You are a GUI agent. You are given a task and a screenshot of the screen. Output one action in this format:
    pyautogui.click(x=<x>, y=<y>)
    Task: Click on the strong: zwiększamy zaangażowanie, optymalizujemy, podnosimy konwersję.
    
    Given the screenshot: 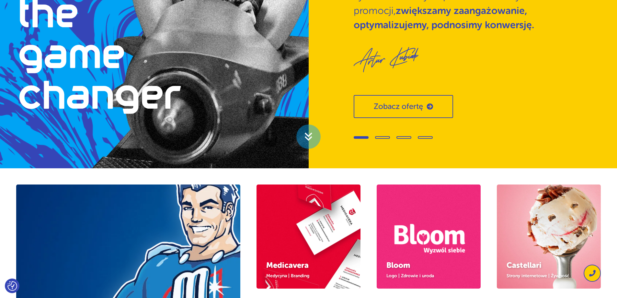 What is the action you would take?
    pyautogui.click(x=444, y=18)
    